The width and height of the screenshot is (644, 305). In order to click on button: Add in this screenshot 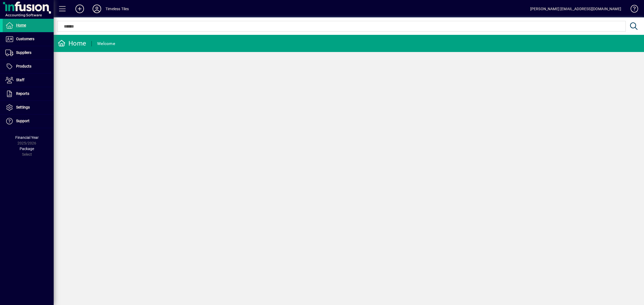, I will do `click(80, 9)`.